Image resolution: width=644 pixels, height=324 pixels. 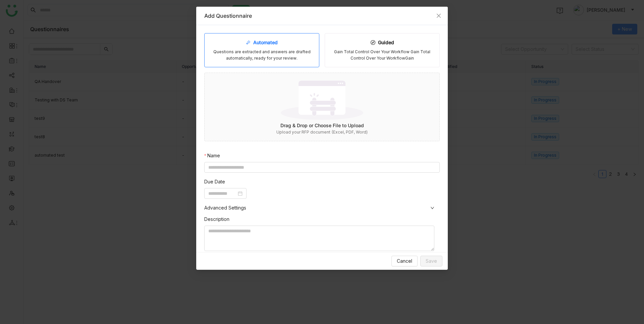 I want to click on button: Cancel, so click(x=404, y=261).